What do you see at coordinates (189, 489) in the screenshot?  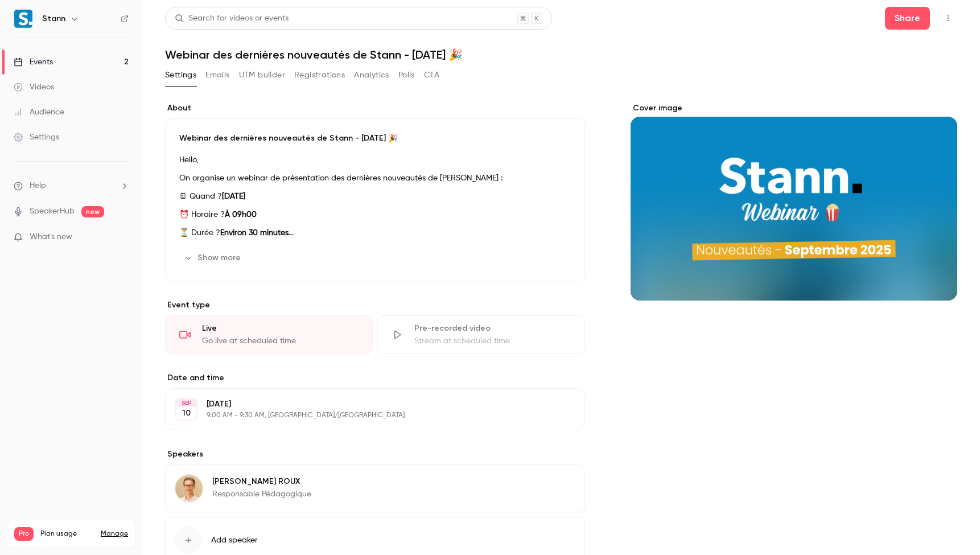 I see `img: Nicolas ROUX` at bounding box center [189, 489].